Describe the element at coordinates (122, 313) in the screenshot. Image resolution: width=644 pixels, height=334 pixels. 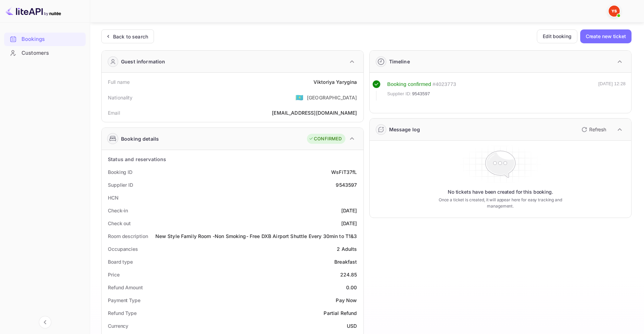
I see `div: Refund Type` at that location.